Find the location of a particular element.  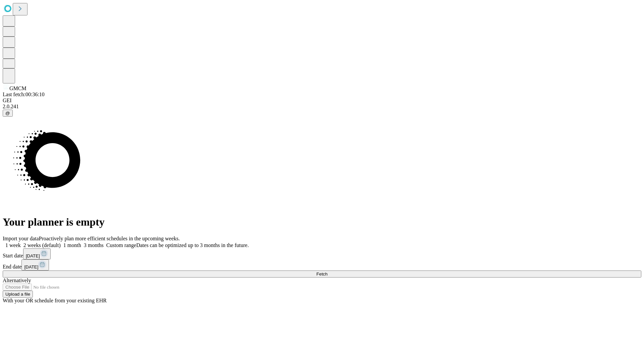

span: 1 month is located at coordinates (72, 245).